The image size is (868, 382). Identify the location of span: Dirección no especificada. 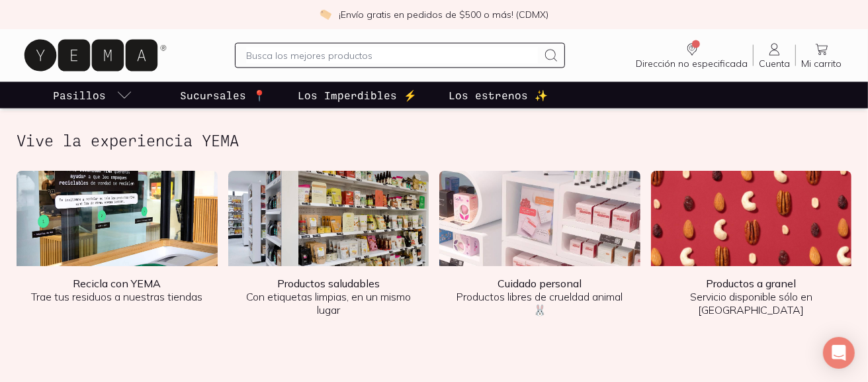
(692, 64).